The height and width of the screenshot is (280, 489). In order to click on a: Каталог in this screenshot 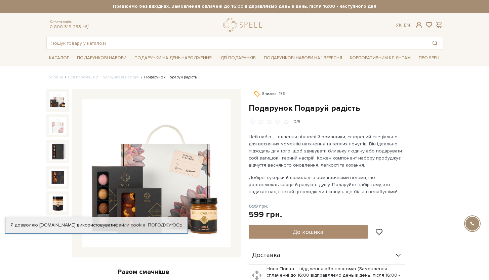, I will do `click(59, 58)`.